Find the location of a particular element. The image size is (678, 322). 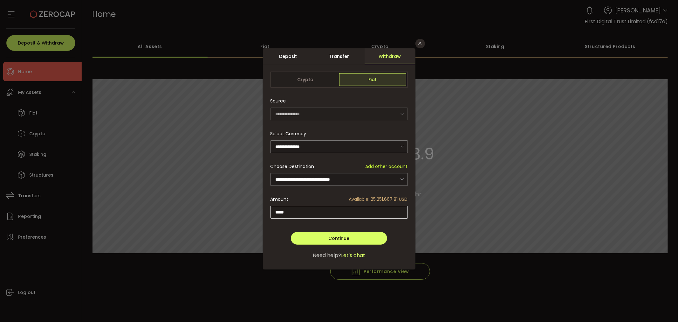

div: Deposit is located at coordinates (288, 56).